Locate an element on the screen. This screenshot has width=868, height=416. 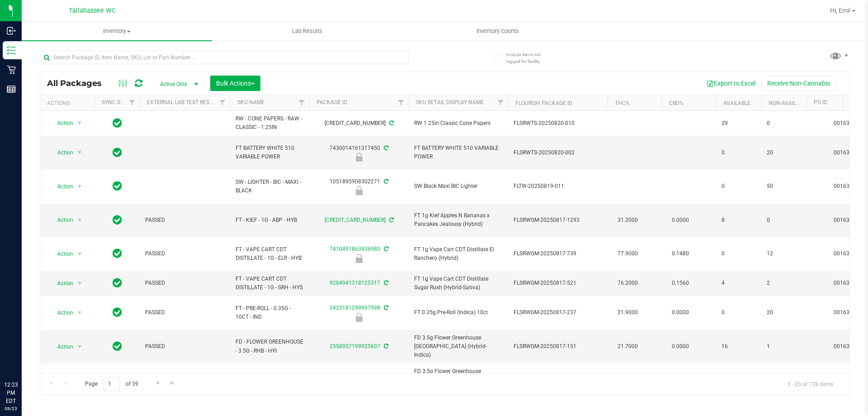
span: RW - CONE PAPERS - RAW - CLASSIC - 1.25IN is located at coordinates (270, 123).